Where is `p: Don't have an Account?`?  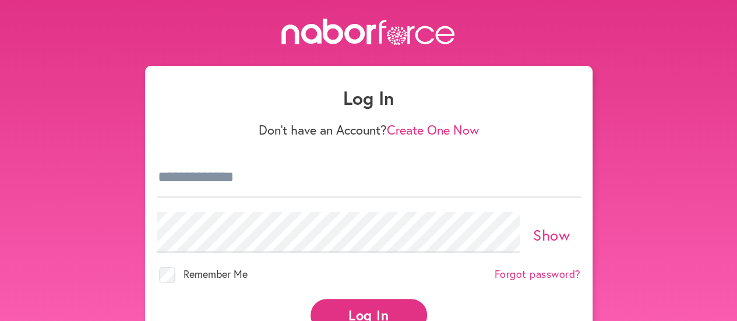 p: Don't have an Account? is located at coordinates (369, 130).